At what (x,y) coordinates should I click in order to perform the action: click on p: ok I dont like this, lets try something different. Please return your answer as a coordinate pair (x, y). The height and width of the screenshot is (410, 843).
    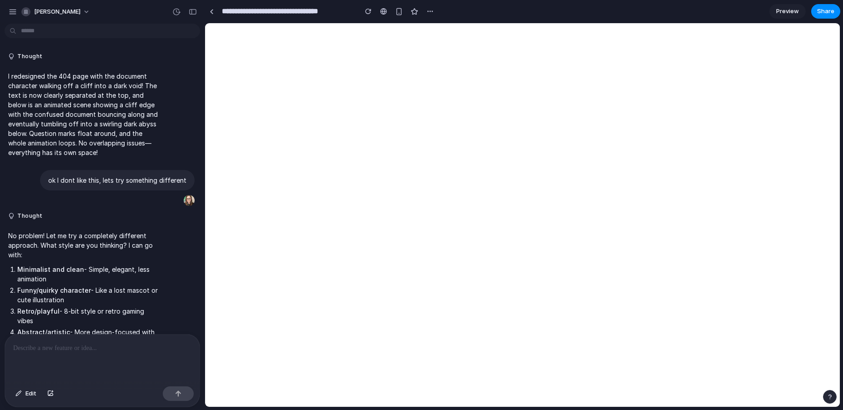
    Looking at the image, I should click on (117, 180).